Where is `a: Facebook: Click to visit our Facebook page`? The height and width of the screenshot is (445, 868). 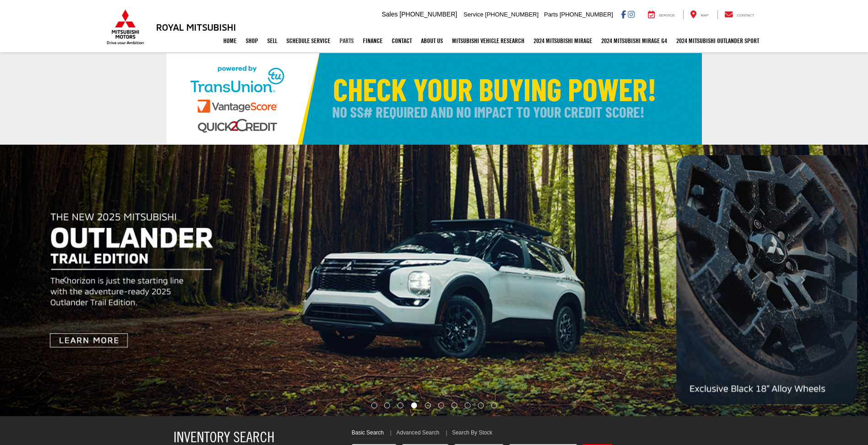
a: Facebook: Click to visit our Facebook page is located at coordinates (623, 14).